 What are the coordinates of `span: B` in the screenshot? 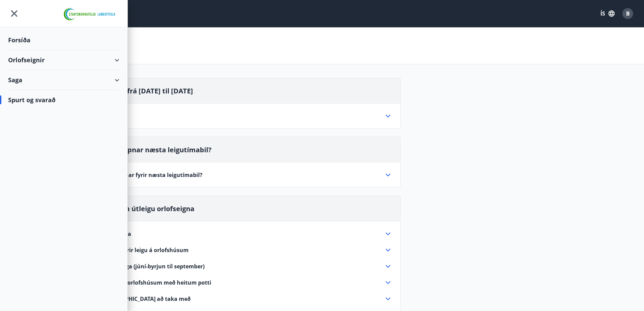 It's located at (628, 13).